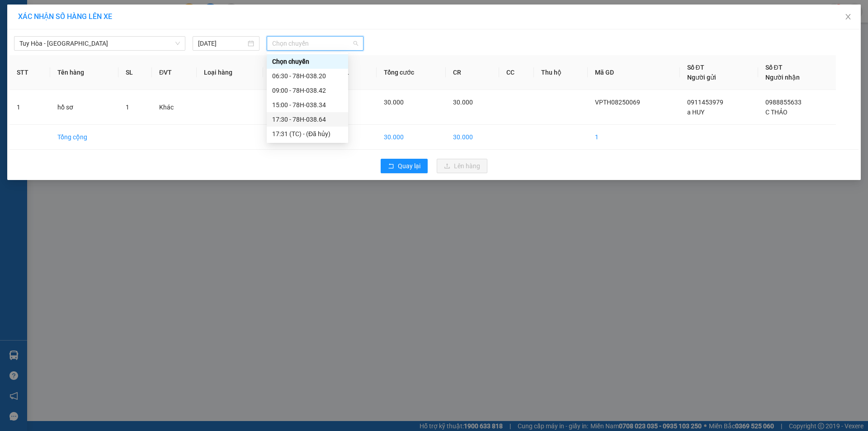 The image size is (868, 431). I want to click on div: 17:31 (TC) - (Đã hủy), so click(307, 134).